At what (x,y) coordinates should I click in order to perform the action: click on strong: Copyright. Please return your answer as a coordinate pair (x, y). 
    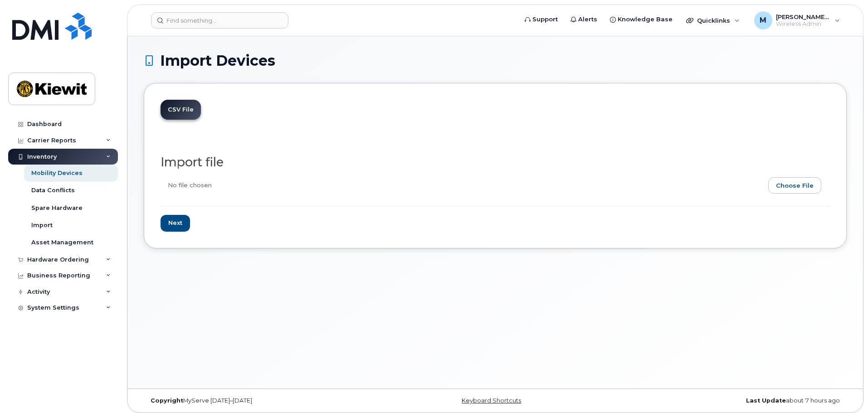
    Looking at the image, I should click on (167, 400).